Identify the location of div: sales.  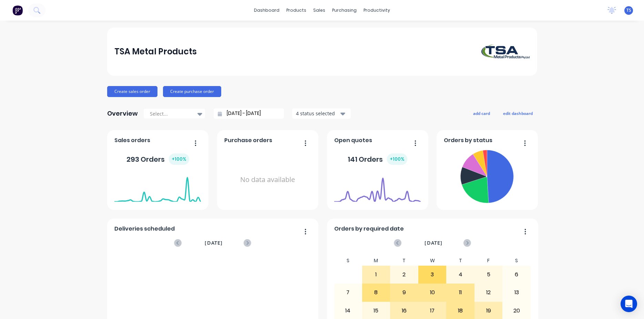
(319, 10).